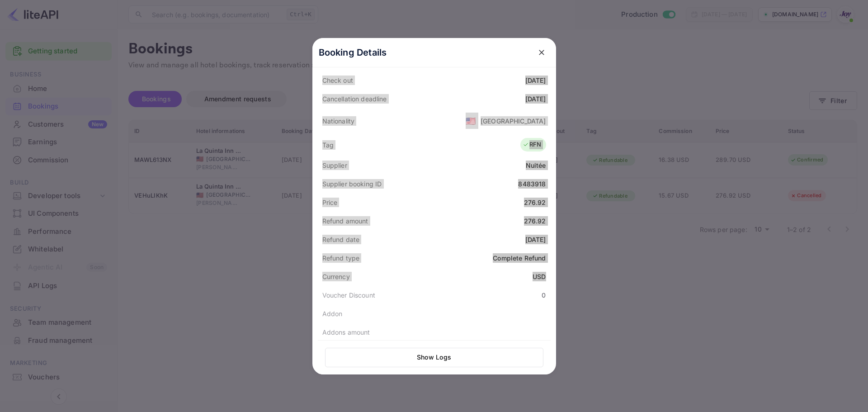 This screenshot has height=412, width=868. I want to click on div: Refund date, so click(341, 239).